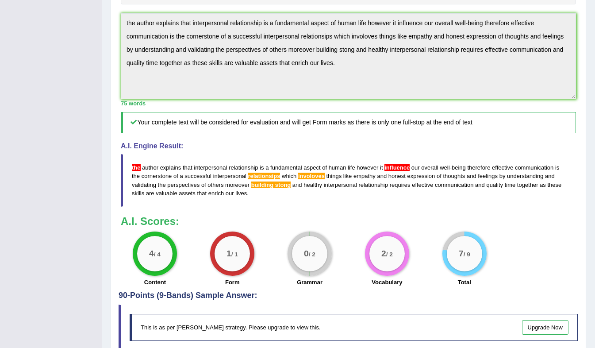 This screenshot has width=595, height=348. I want to click on label: Content, so click(155, 282).